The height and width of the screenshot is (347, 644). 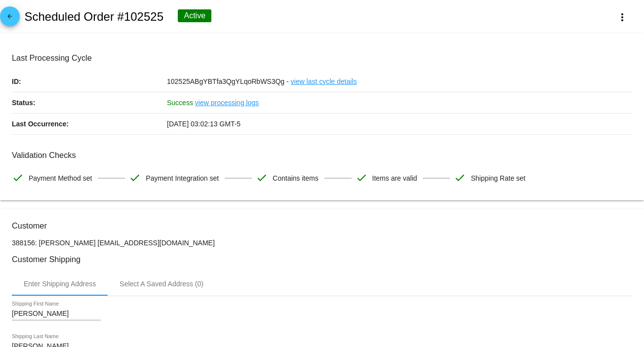 What do you see at coordinates (296, 178) in the screenshot?
I see `span: Contains items` at bounding box center [296, 178].